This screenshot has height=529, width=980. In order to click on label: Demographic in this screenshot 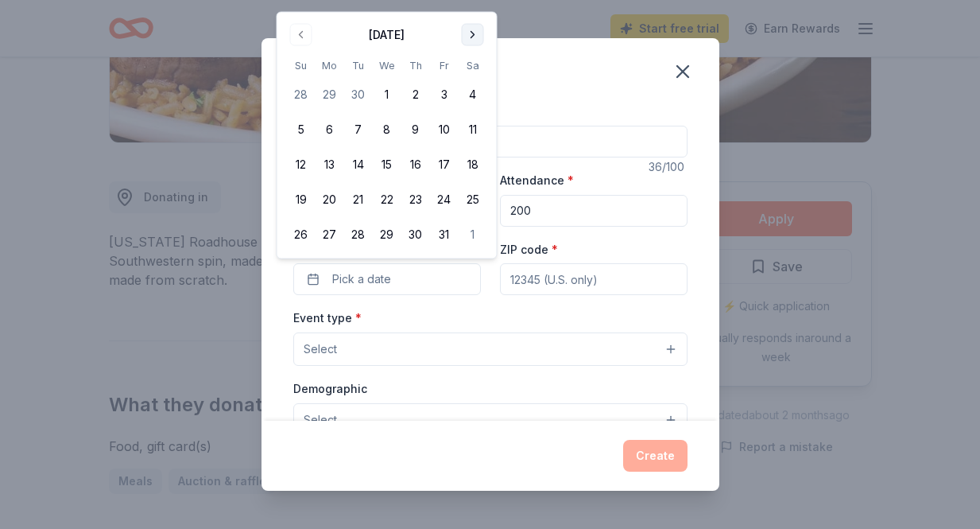, I will do `click(330, 388)`.